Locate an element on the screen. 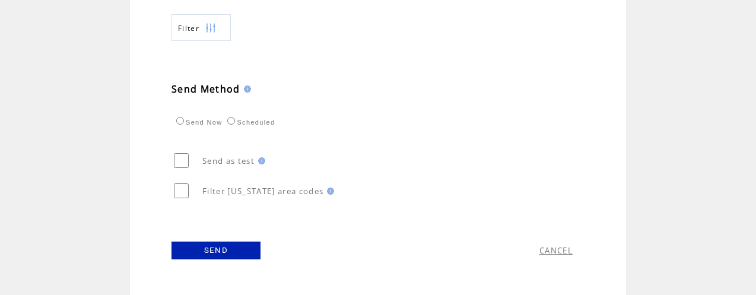 The image size is (756, 295). span: Send as test is located at coordinates (228, 161).